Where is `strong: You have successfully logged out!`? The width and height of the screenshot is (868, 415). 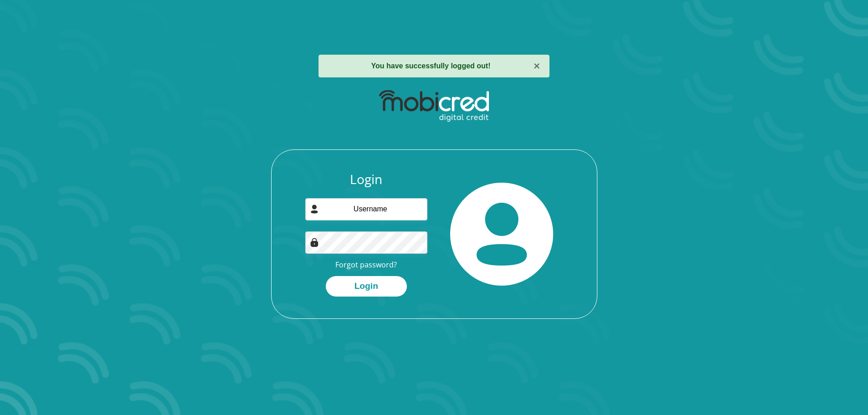 strong: You have successfully logged out! is located at coordinates (431, 66).